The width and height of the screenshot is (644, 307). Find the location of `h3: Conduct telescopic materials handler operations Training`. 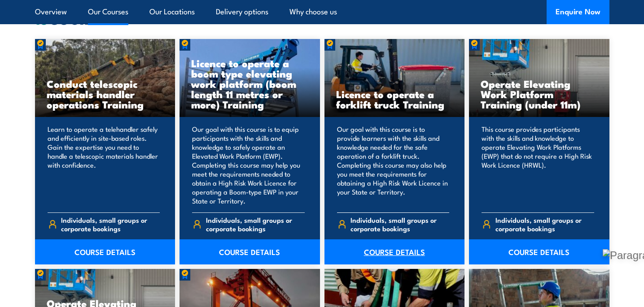

h3: Conduct telescopic materials handler operations Training is located at coordinates (105, 94).